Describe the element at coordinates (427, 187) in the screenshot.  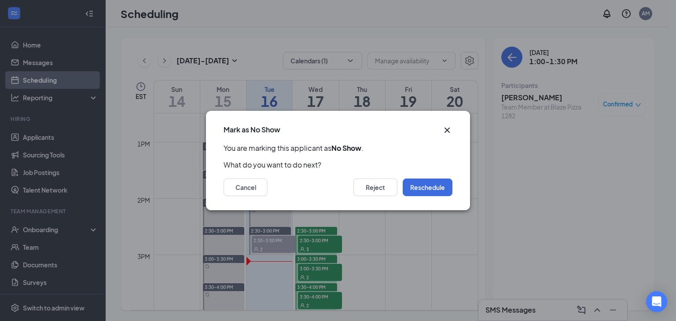
I see `button: Reschedule` at that location.